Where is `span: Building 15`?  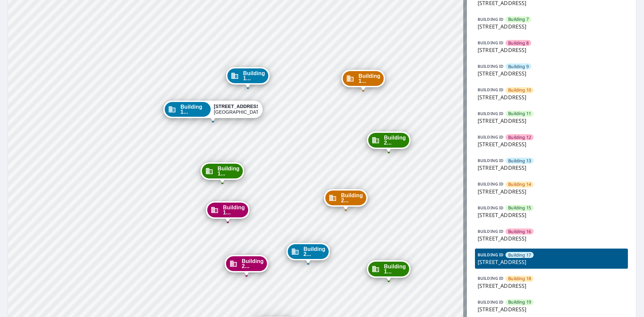 span: Building 15 is located at coordinates (520, 208).